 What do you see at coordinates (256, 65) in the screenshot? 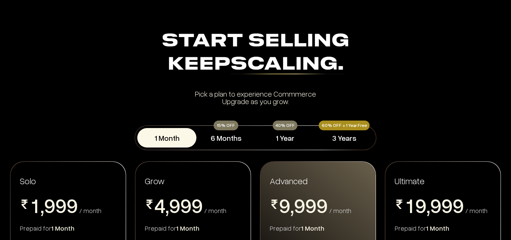
I see `div: Keep` at bounding box center [256, 65].